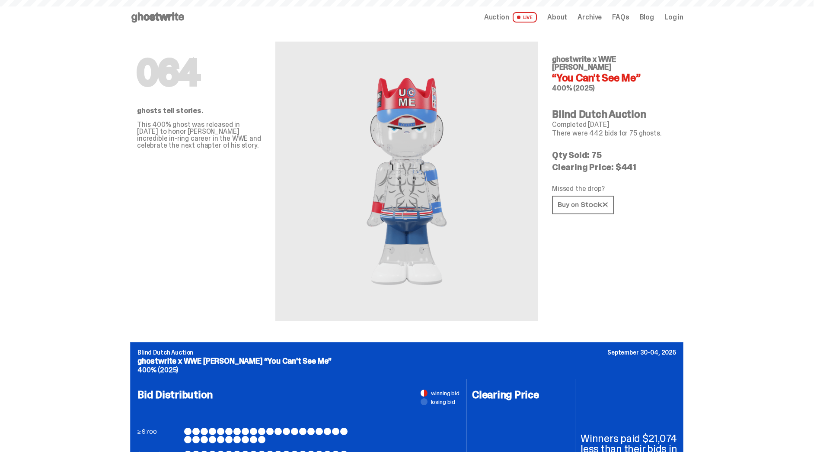  Describe the element at coordinates (642, 352) in the screenshot. I see `p: September 30-04, 2025` at that location.